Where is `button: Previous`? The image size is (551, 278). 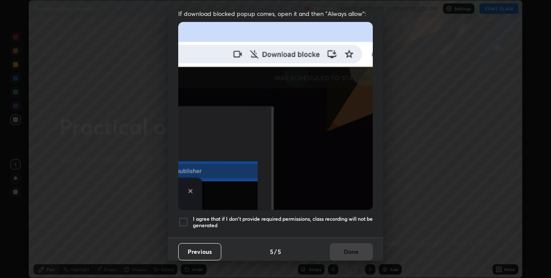
button: Previous is located at coordinates (200, 252).